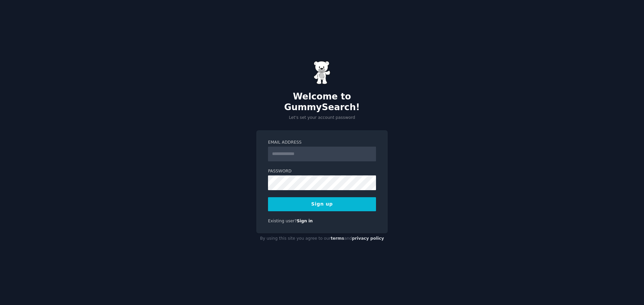 The image size is (644, 305). I want to click on h2: Welcome to GummySearch!, so click(322, 102).